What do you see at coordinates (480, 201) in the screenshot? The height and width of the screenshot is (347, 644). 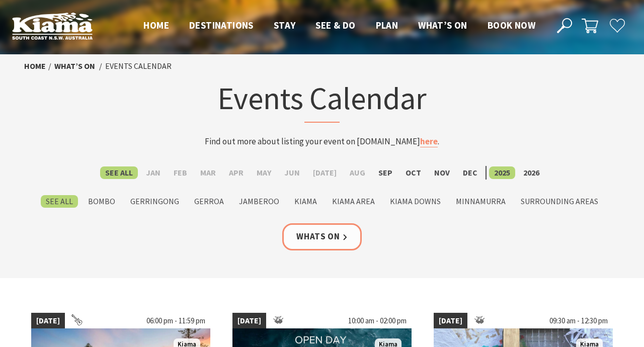 I see `label: Minnamurra` at bounding box center [480, 201].